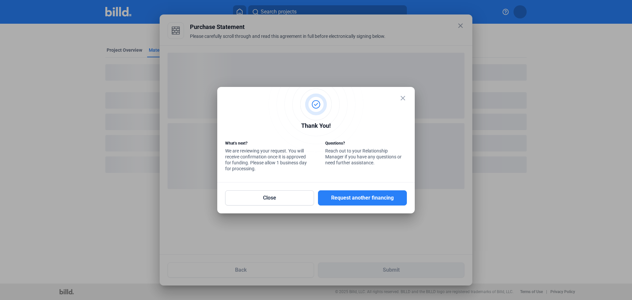  What do you see at coordinates (266, 144) in the screenshot?
I see `div: What’s next?` at bounding box center [266, 144].